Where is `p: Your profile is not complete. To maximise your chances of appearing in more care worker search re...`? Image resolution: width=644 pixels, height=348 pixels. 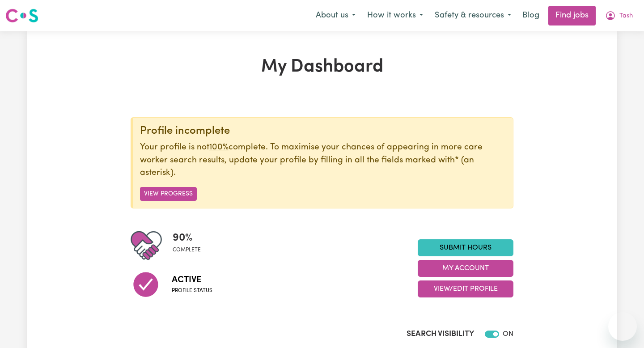 p: Your profile is not complete. To maximise your chances of appearing in more care worker search re... is located at coordinates (323, 160).